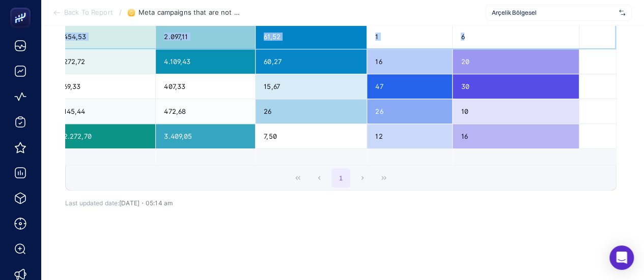  I want to click on div: 454,53, so click(106, 36).